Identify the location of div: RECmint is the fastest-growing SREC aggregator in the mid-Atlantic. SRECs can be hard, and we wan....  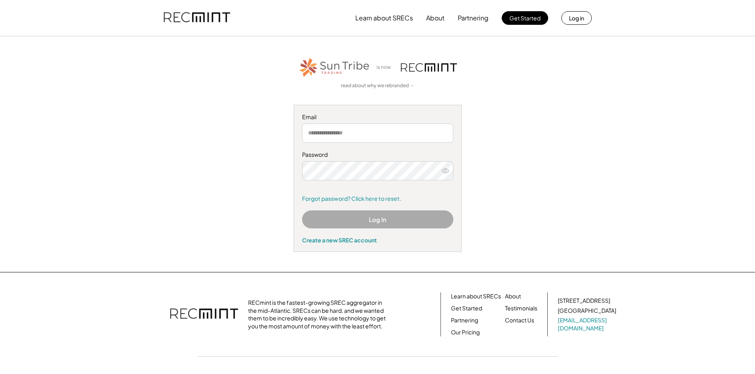
(319, 314).